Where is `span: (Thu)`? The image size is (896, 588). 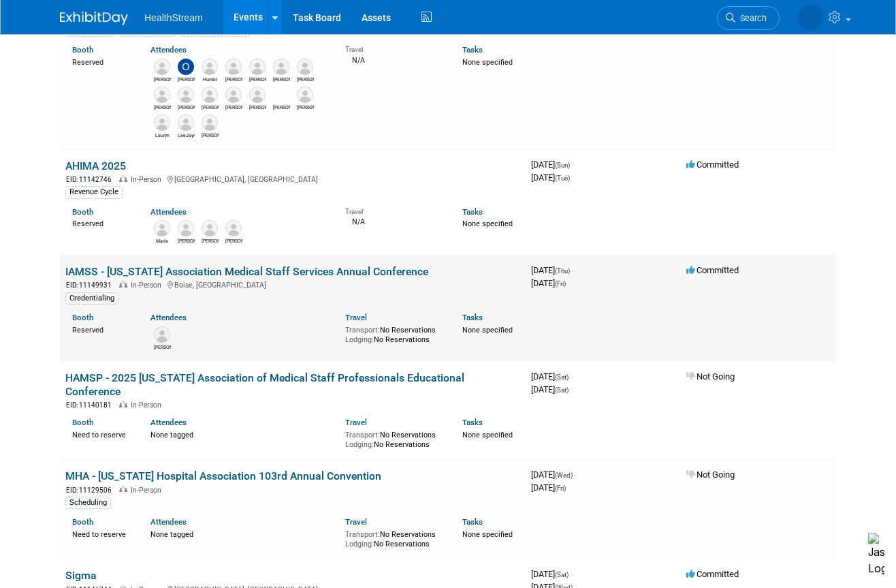 span: (Thu) is located at coordinates (563, 271).